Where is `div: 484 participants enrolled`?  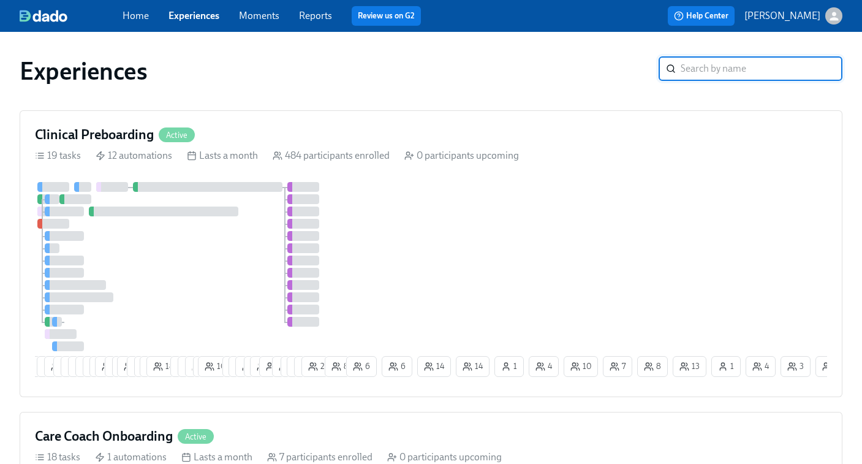
div: 484 participants enrolled is located at coordinates (331, 156).